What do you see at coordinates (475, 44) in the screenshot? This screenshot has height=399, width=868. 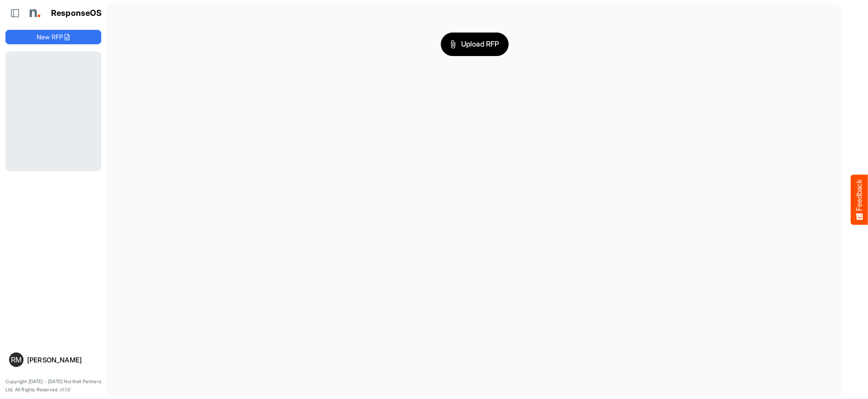 I see `span: Upload RFP` at bounding box center [475, 44].